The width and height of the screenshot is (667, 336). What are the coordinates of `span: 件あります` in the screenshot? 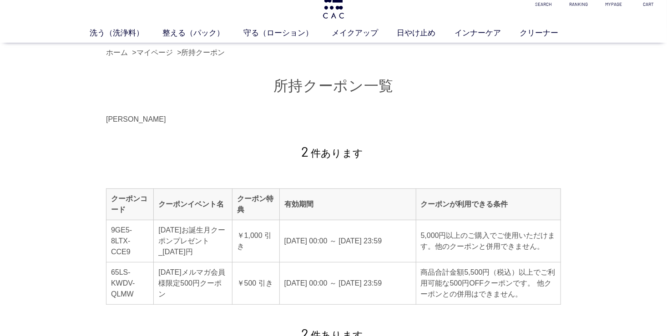 It's located at (332, 153).